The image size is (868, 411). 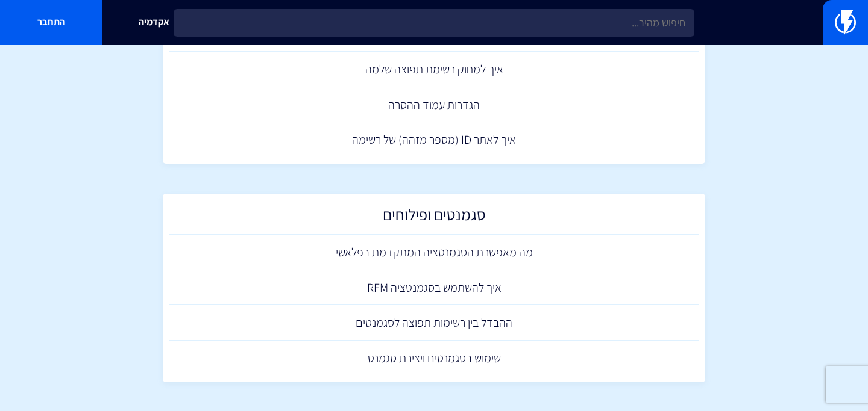 What do you see at coordinates (434, 253) in the screenshot?
I see `a: מה מאפשרת הסגמנטציה המתקדמת בפלאשי` at bounding box center [434, 253].